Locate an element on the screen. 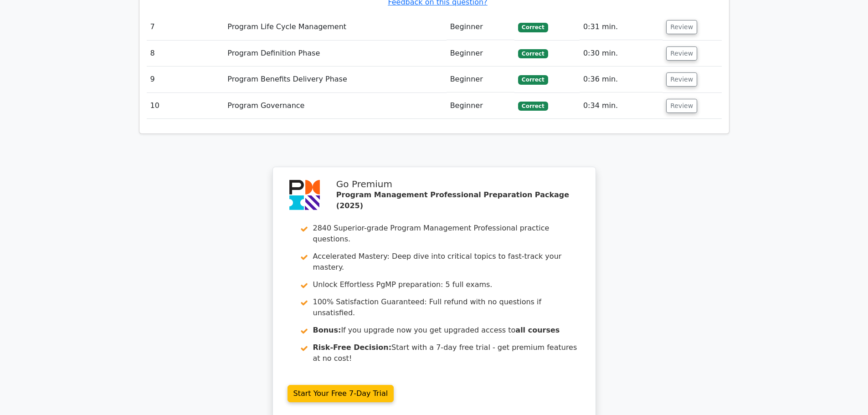 The width and height of the screenshot is (868, 415). td: 10 is located at coordinates (186, 106).